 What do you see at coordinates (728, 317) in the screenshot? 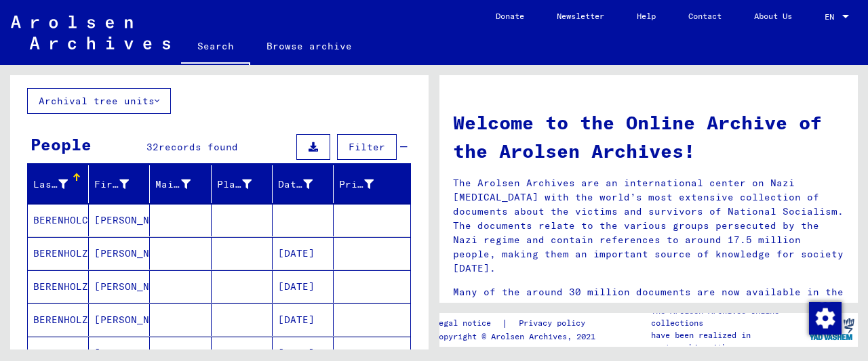
I see `p: The Arolsen Archives online collections` at bounding box center [728, 317].